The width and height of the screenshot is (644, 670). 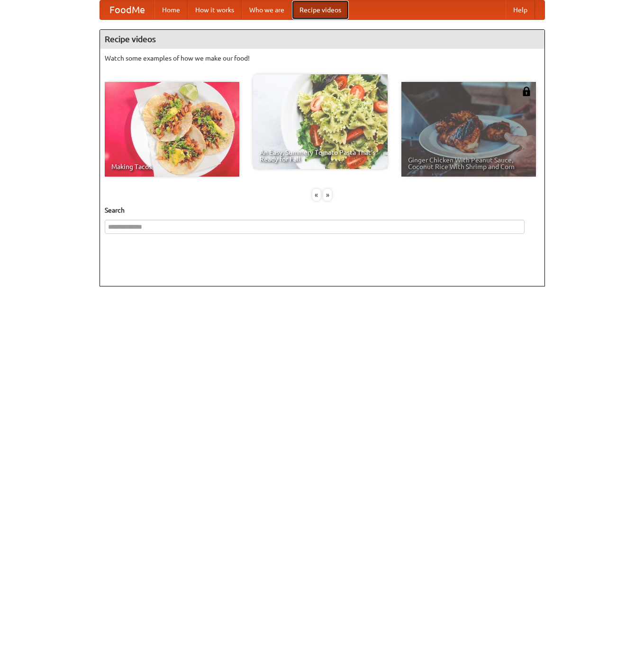 What do you see at coordinates (322, 58) in the screenshot?
I see `p: Watch some examples of how we make our food!` at bounding box center [322, 58].